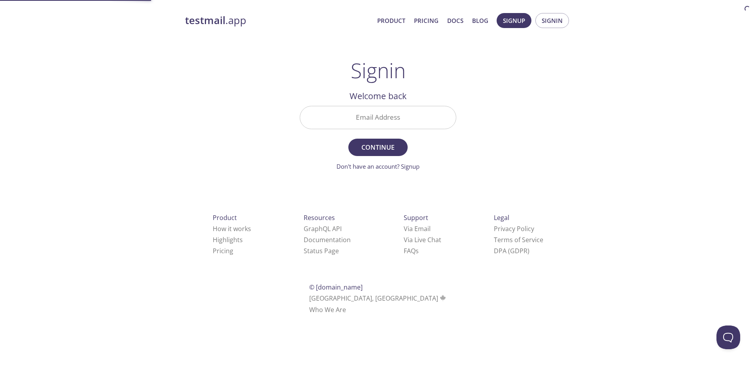 The width and height of the screenshot is (756, 365). What do you see at coordinates (552, 21) in the screenshot?
I see `span: Signin` at bounding box center [552, 21].